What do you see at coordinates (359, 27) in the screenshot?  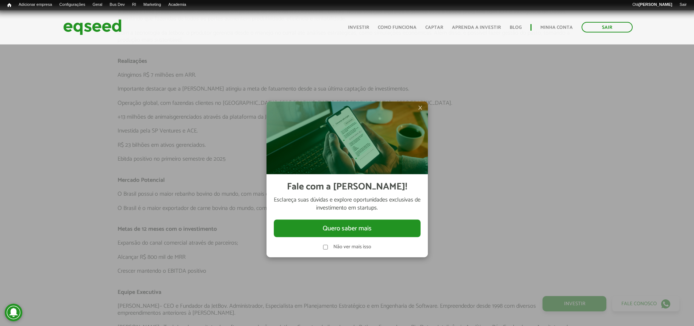 I see `a: Investir` at bounding box center [359, 27].